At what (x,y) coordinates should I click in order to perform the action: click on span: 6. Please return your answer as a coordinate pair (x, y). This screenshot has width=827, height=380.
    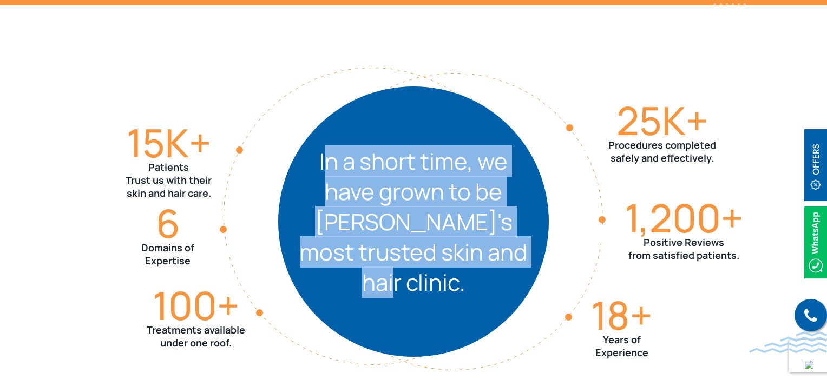
    Looking at the image, I should click on (168, 223).